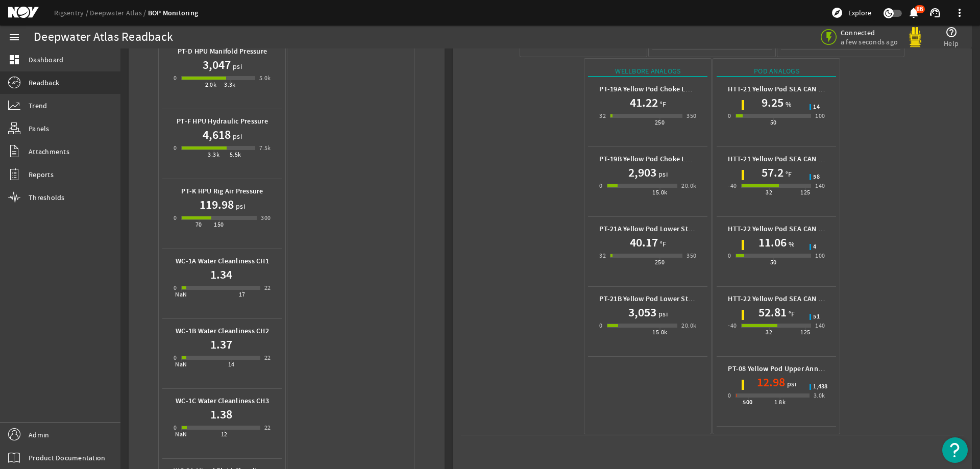 Image resolution: width=980 pixels, height=469 pixels. Describe the element at coordinates (211, 85) in the screenshot. I see `div: 2.0k` at that location.